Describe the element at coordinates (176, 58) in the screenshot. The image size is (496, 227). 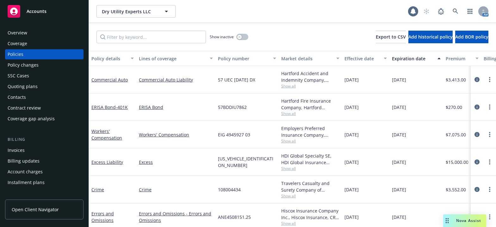
I see `button: Lines of coverage` at that location.